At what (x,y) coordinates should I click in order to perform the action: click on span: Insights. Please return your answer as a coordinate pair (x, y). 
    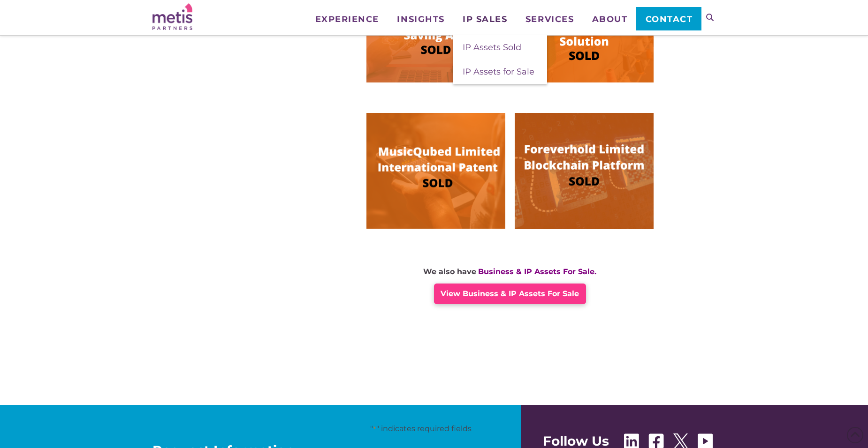
    Looking at the image, I should click on (420, 19).